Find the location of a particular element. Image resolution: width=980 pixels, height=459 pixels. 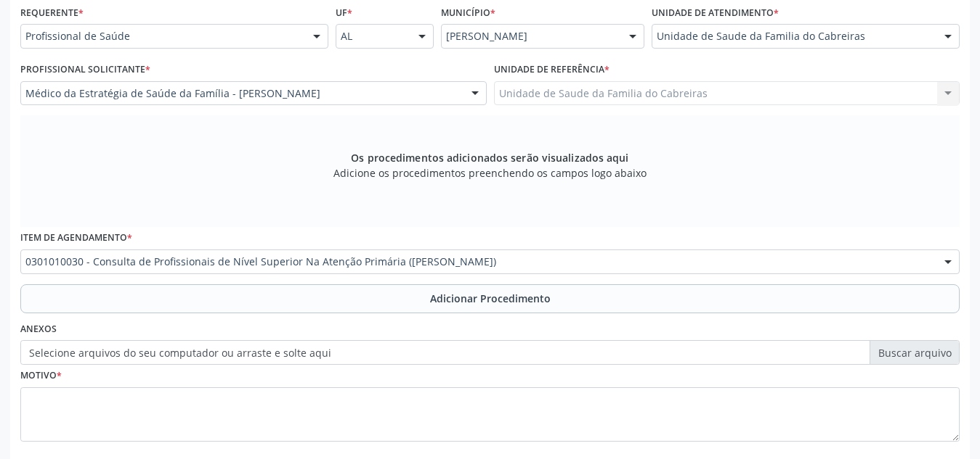

span: Os procedimentos adicionados serão visualizados aqui is located at coordinates (490, 157).